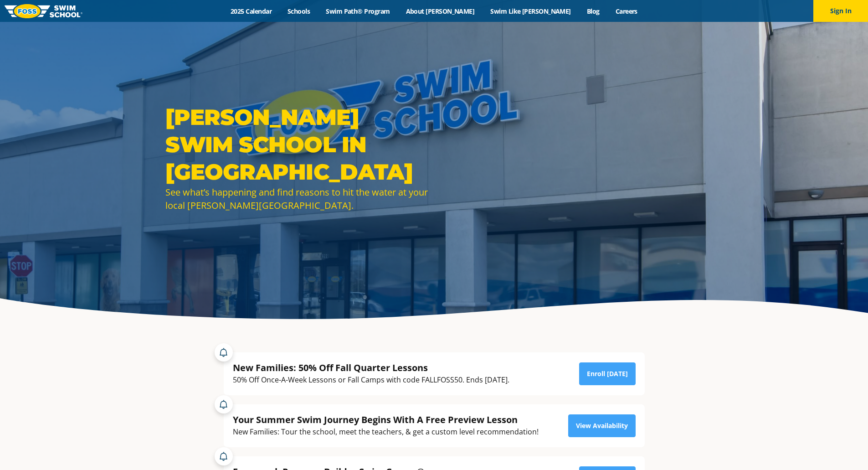 The image size is (868, 470). What do you see at coordinates (593, 11) in the screenshot?
I see `a: Blog` at bounding box center [593, 11].